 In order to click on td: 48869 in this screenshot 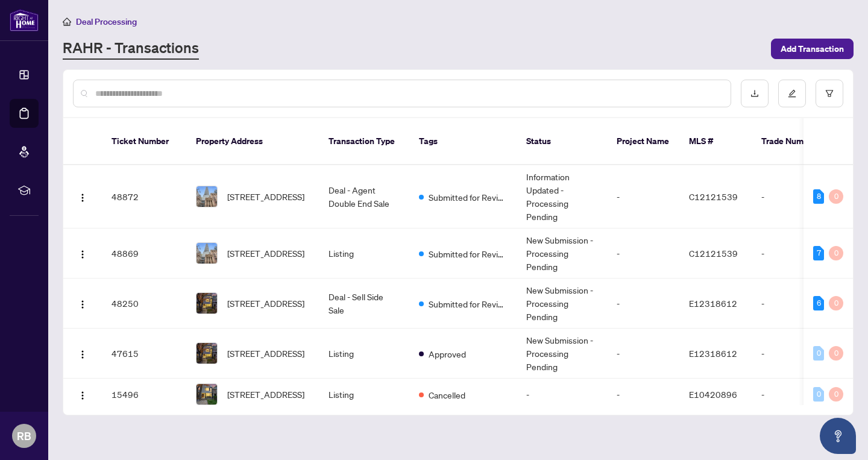, I will do `click(144, 253)`.